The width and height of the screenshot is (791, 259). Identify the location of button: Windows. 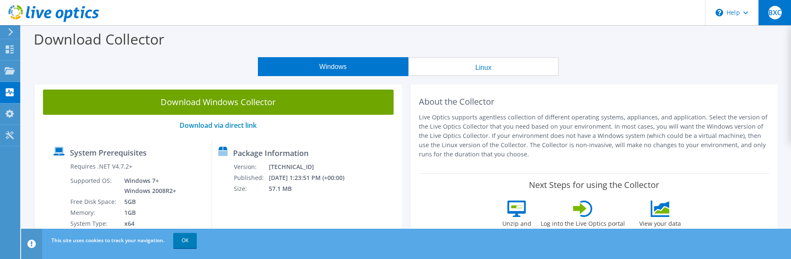
(333, 67).